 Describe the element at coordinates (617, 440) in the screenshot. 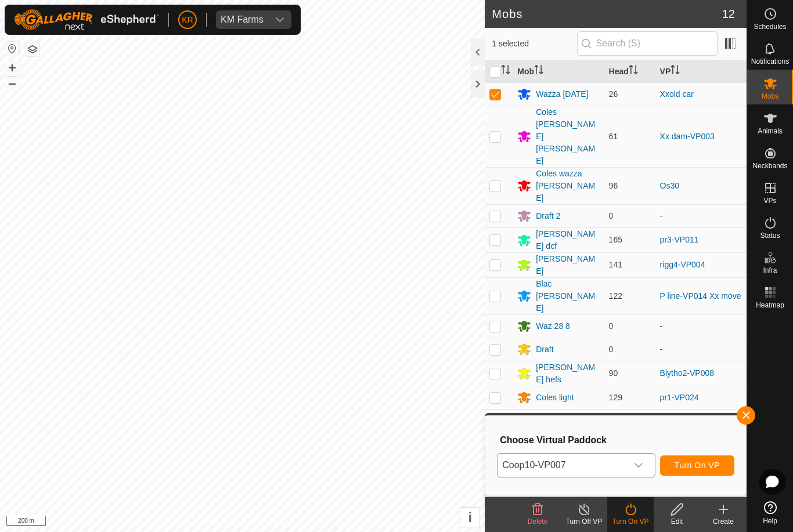

I see `h3: Choose Virtual Paddock` at that location.